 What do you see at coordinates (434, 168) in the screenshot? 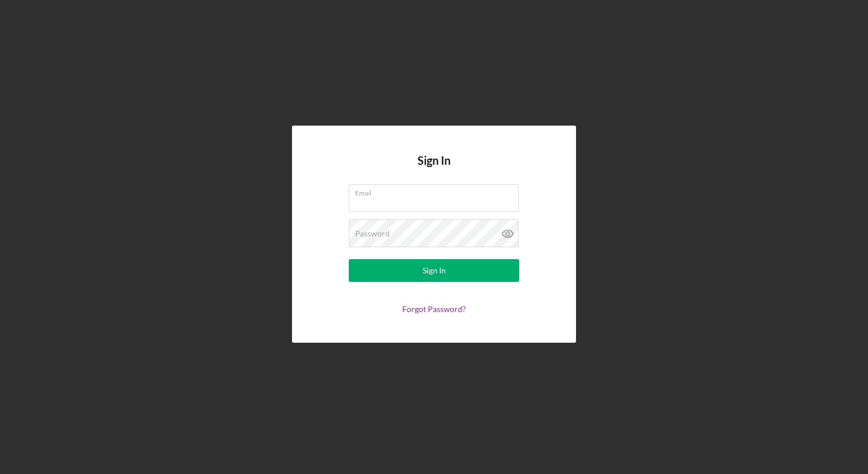
I see `h4: Sign In` at bounding box center [434, 168].